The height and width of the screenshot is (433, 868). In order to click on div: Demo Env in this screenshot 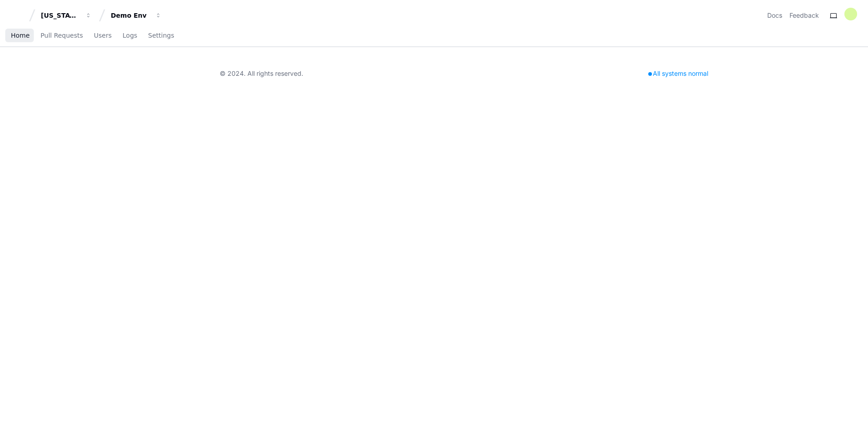, I will do `click(130, 15)`.